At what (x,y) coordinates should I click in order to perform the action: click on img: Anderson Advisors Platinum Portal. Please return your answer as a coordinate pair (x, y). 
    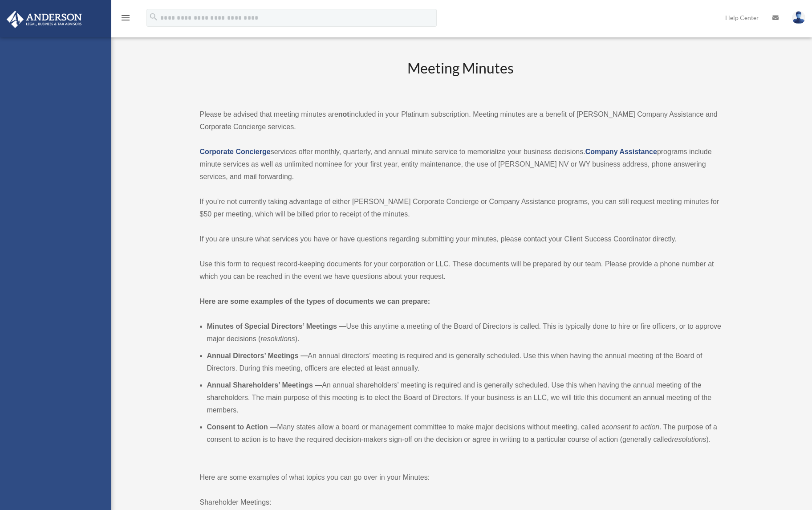
    Looking at the image, I should click on (44, 19).